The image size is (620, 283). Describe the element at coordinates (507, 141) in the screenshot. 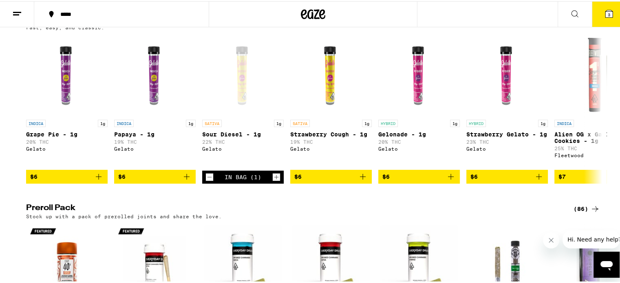

I see `p: 23% THC` at that location.